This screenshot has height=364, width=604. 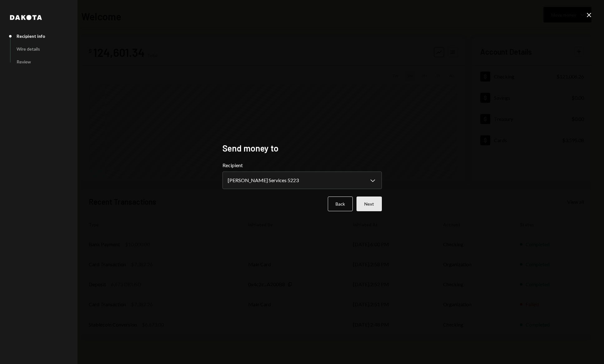 I want to click on h2: Send money to, so click(x=302, y=148).